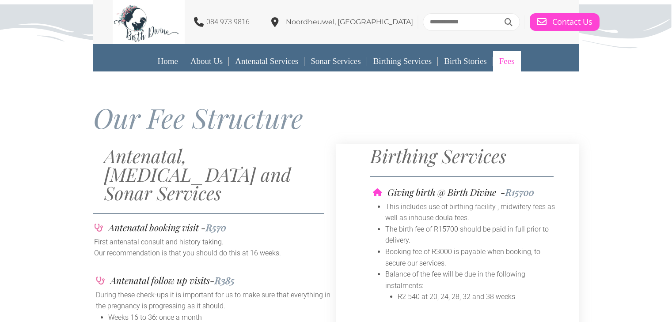  What do you see at coordinates (479, 297) in the screenshot?
I see `li: R2 540 at 20, 24, 28, 32 and 38 weeks` at bounding box center [479, 297].